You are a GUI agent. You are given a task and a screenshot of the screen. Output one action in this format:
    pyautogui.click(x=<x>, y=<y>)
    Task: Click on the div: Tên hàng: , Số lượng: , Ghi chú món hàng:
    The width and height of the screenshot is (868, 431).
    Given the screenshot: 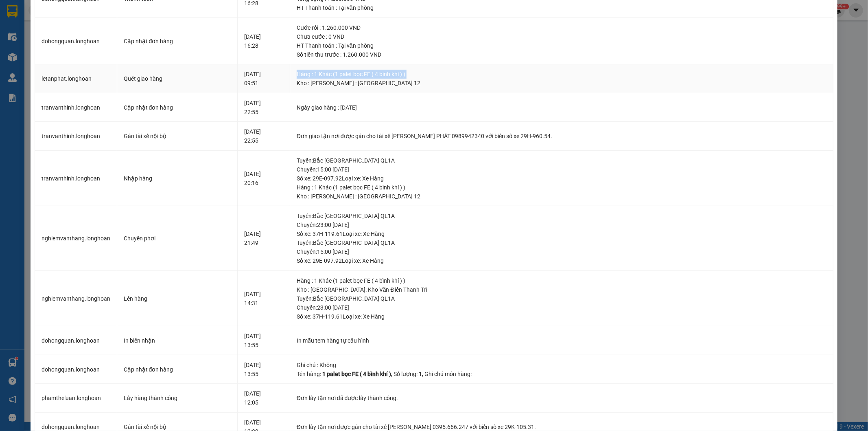 What is the action you would take?
    pyautogui.click(x=561, y=374)
    